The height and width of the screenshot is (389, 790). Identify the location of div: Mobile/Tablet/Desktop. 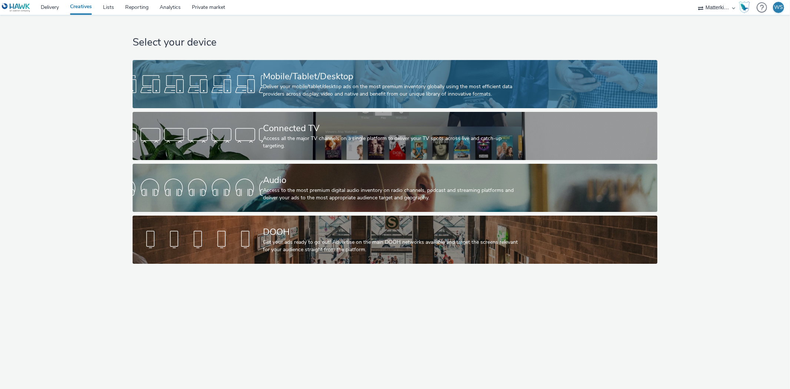
(393, 76).